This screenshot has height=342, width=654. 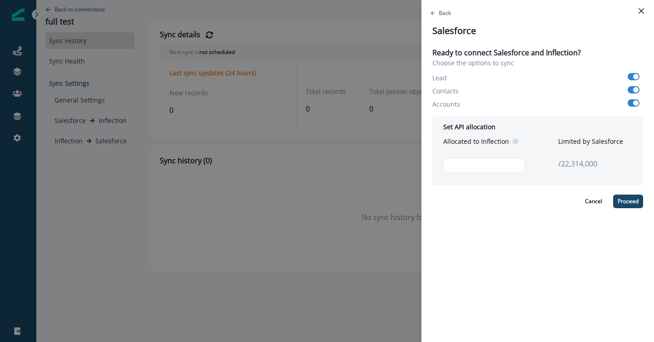 I want to click on p: Back, so click(x=445, y=13).